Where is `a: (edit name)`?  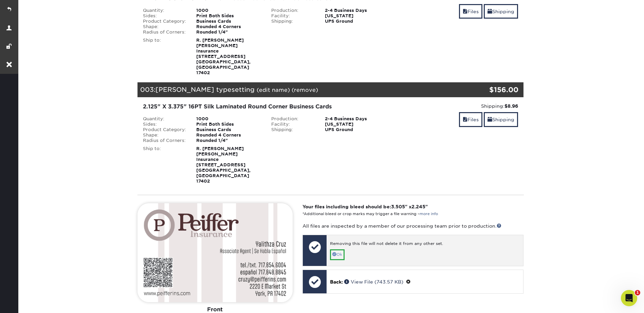 a: (edit name) is located at coordinates (273, 90).